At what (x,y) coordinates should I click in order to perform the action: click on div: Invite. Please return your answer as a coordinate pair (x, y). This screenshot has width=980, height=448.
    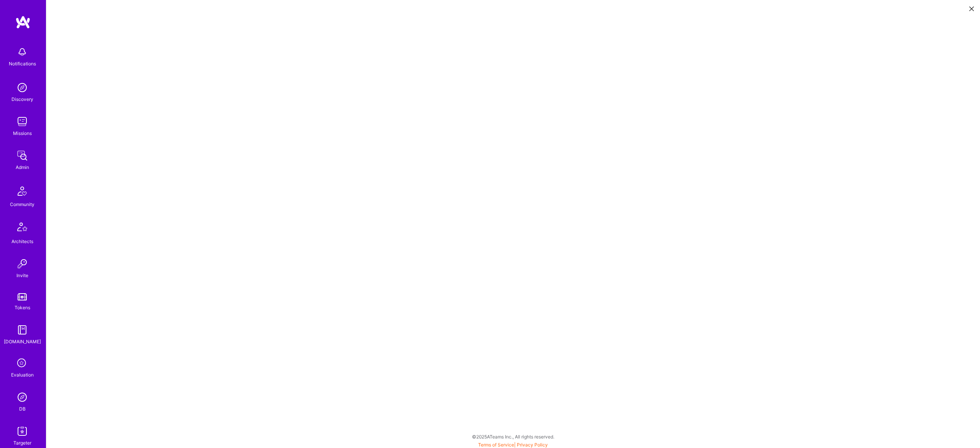
    Looking at the image, I should click on (22, 275).